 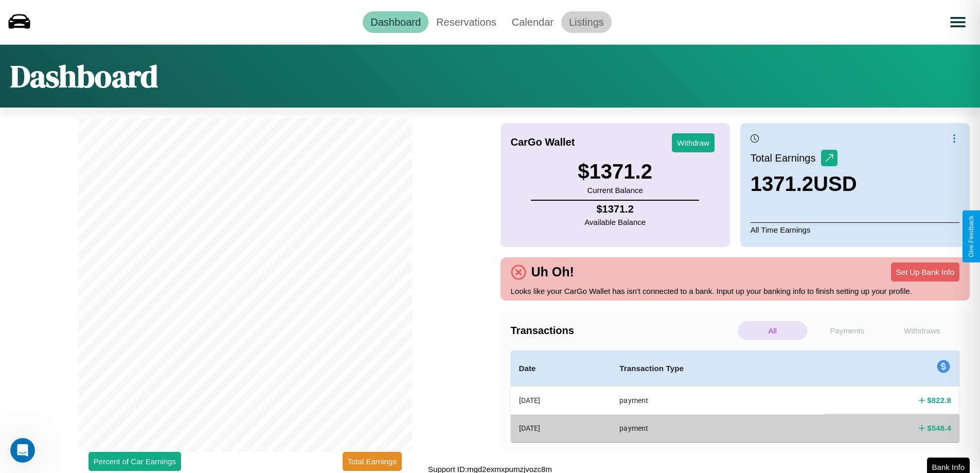 What do you see at coordinates (772, 330) in the screenshot?
I see `p: All` at bounding box center [772, 330].